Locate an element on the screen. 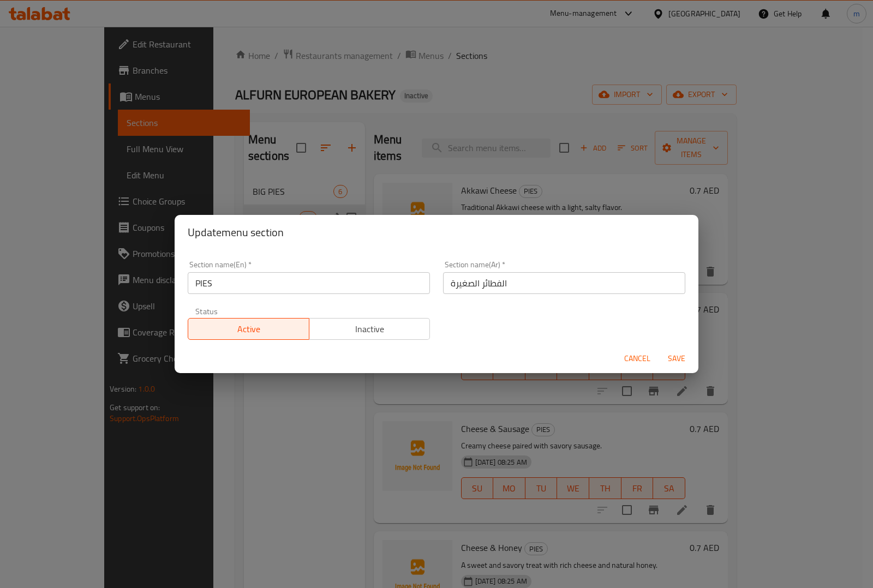 The image size is (873, 588). button: Save is located at coordinates (677, 358).